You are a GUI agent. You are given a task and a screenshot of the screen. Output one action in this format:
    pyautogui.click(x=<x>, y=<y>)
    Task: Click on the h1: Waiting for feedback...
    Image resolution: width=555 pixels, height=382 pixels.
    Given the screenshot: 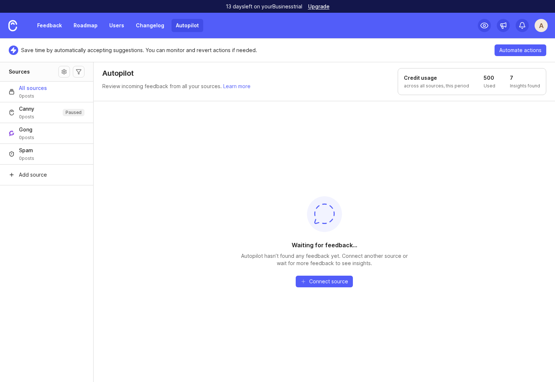 What is the action you would take?
    pyautogui.click(x=325, y=245)
    